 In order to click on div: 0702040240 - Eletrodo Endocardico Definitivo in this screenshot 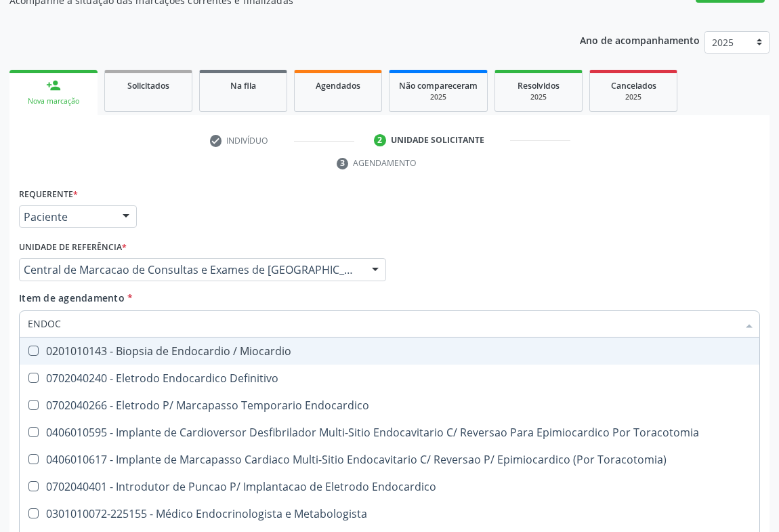, I will do `click(389, 378)`.